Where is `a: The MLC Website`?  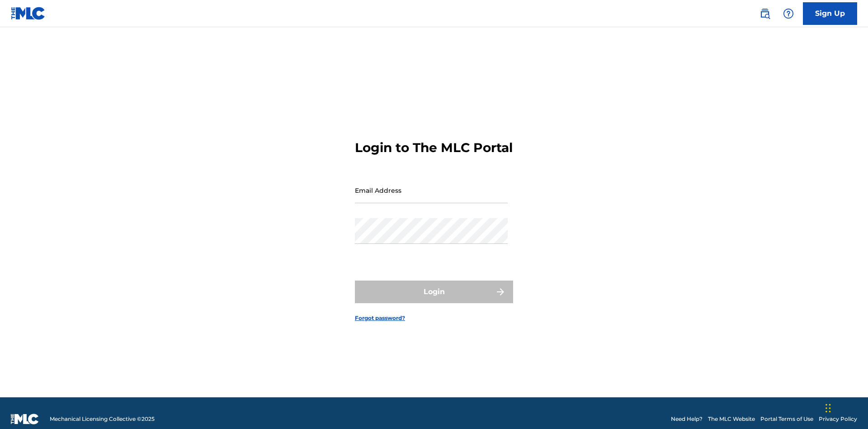
a: The MLC Website is located at coordinates (732, 419).